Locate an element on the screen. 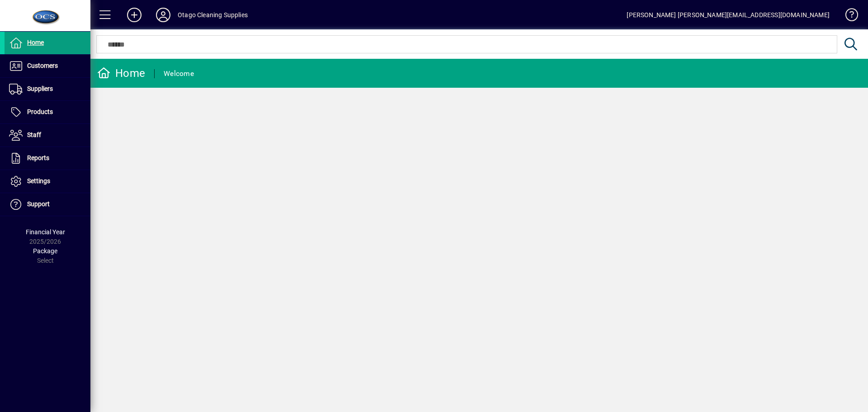 The image size is (868, 412). span: Settings is located at coordinates (38, 181).